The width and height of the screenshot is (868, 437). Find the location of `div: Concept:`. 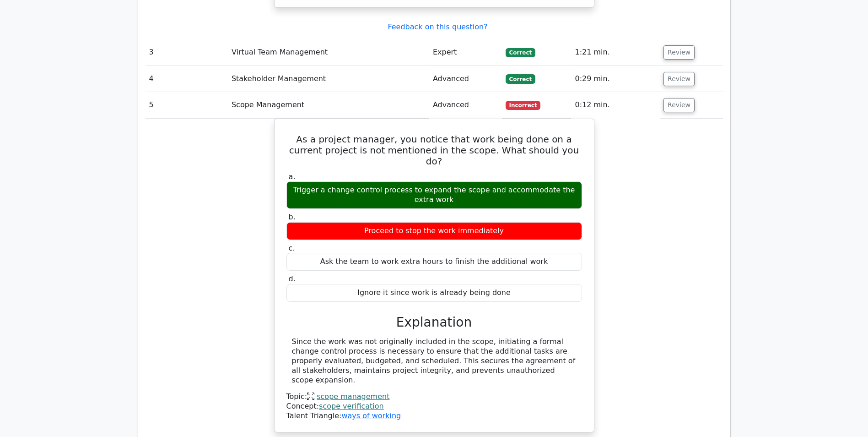

div: Concept: is located at coordinates (434, 406).